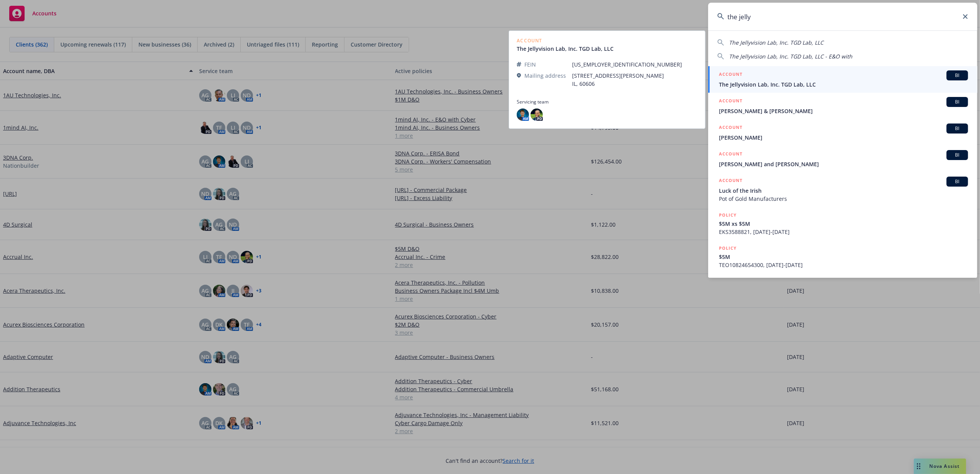  I want to click on a: ACCOUNTBILuck of the IrishPot of Gold Manufacturers, so click(843, 190).